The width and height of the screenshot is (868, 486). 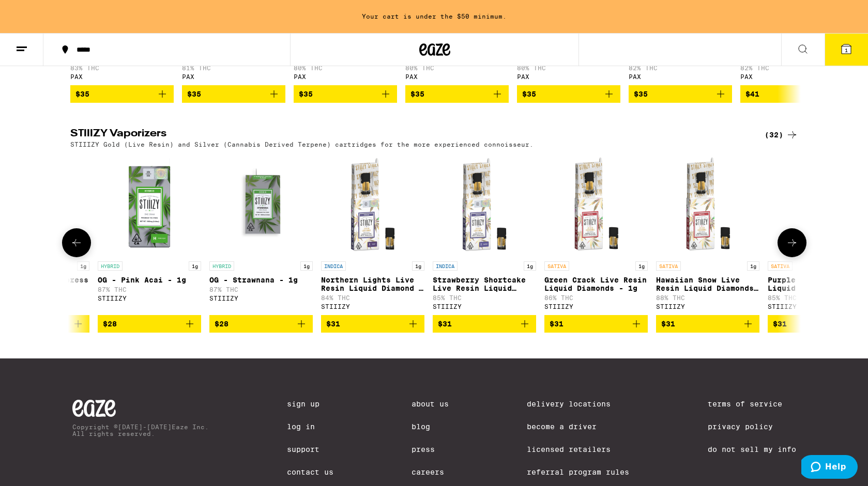 I want to click on p: 83% THC, so click(x=122, y=67).